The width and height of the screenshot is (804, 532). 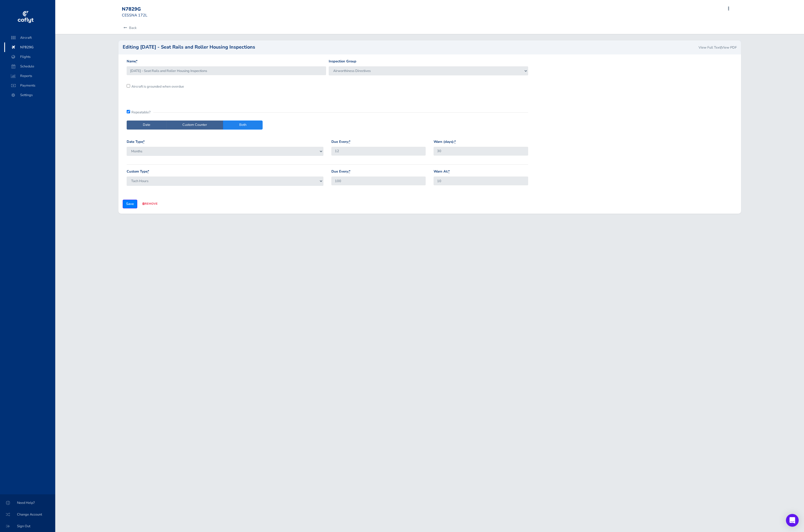 What do you see at coordinates (28, 515) in the screenshot?
I see `span: Change Account` at bounding box center [28, 515].